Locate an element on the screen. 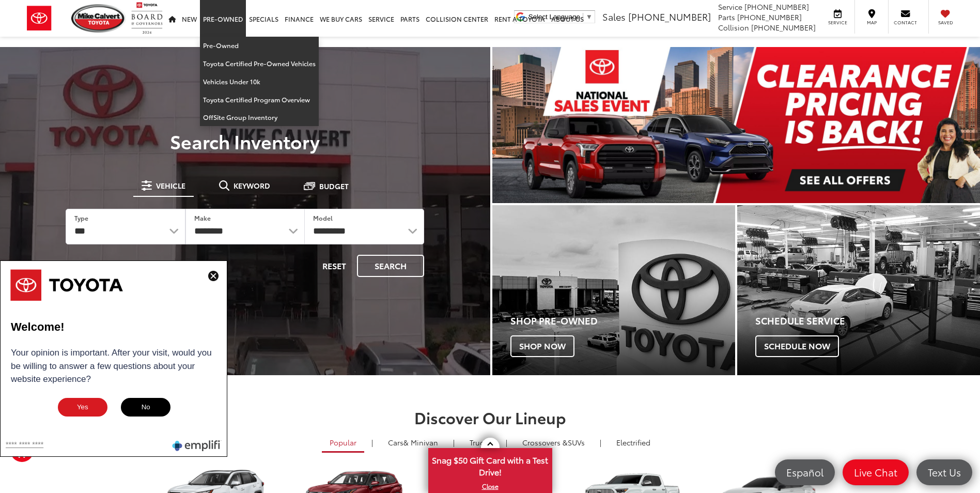 The height and width of the screenshot is (493, 980). button: Reset is located at coordinates (334, 266).